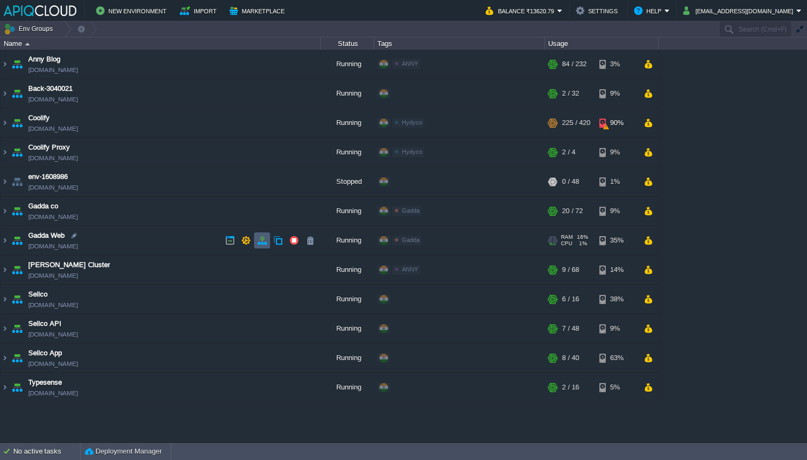 The image size is (807, 460). What do you see at coordinates (583, 237) in the screenshot?
I see `span: 16%` at bounding box center [583, 237].